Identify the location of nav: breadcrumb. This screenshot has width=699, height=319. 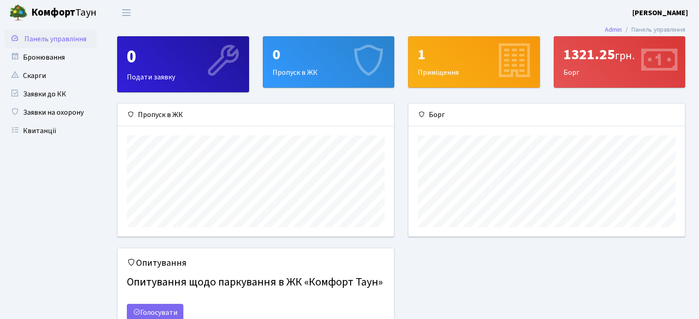
(645, 30).